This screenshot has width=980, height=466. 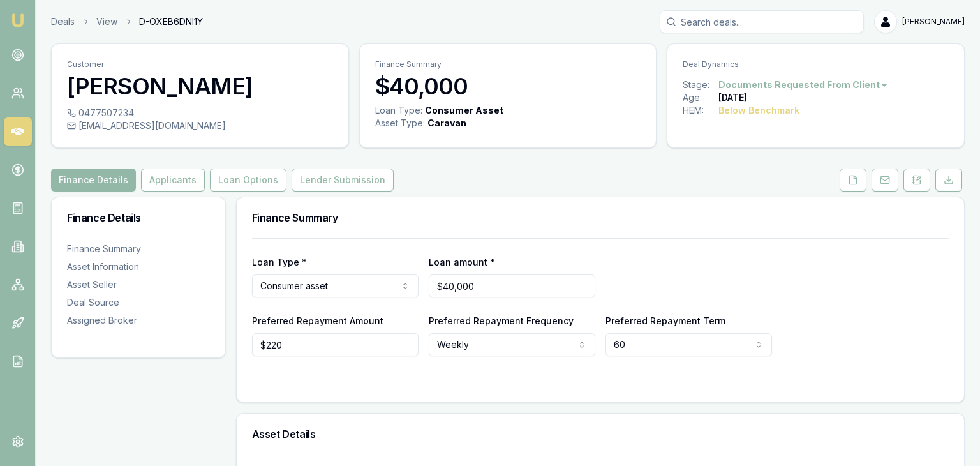 I want to click on div: Assigned Broker, so click(x=139, y=321).